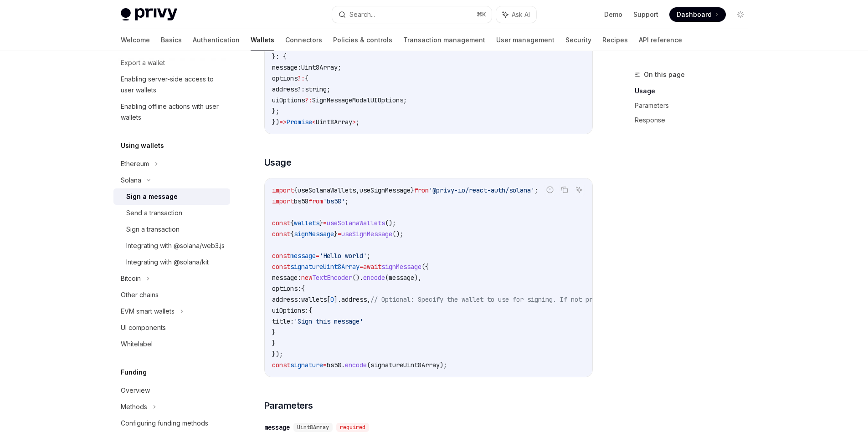  What do you see at coordinates (564, 190) in the screenshot?
I see `button: Copy the contents from the code block` at bounding box center [564, 190].